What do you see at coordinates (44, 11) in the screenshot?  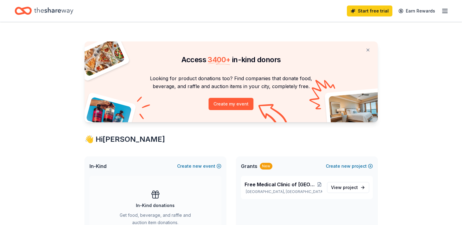 I see `a: Home` at bounding box center [44, 11].